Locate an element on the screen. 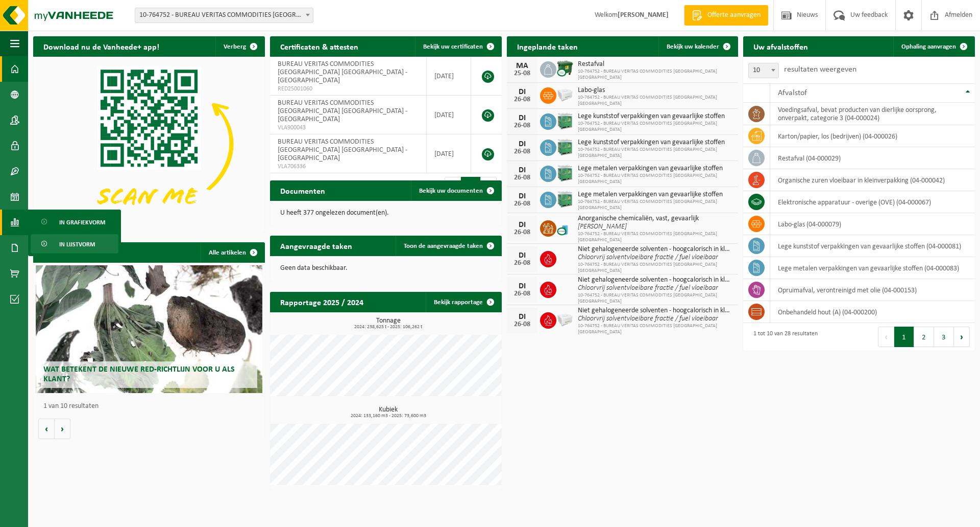  span: 10-764752 - BUREAU VERITAS COMMODITIES ANTWERP NV - ANTWERPEN is located at coordinates (224, 15).